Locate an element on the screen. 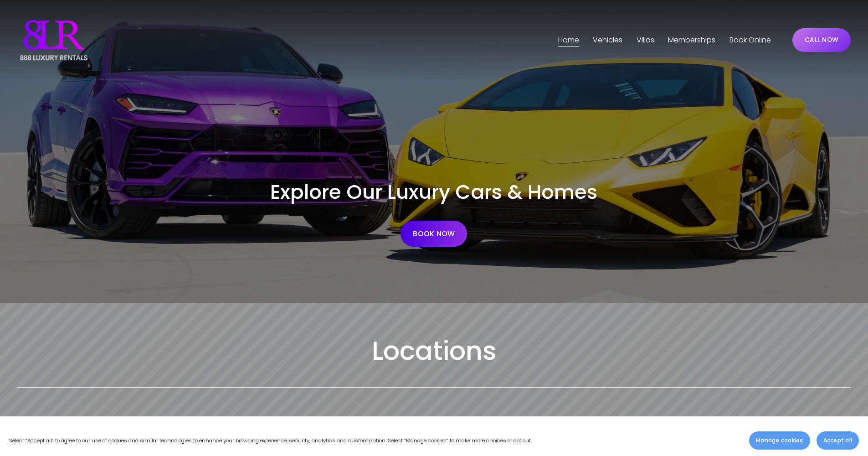 The image size is (868, 456). a: BOOK NOW is located at coordinates (433, 233).